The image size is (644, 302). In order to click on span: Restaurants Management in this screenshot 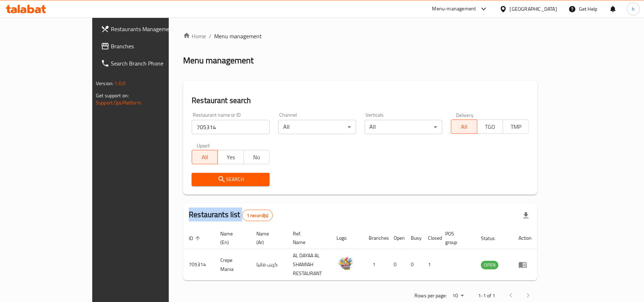, I will do `click(152, 29)`.